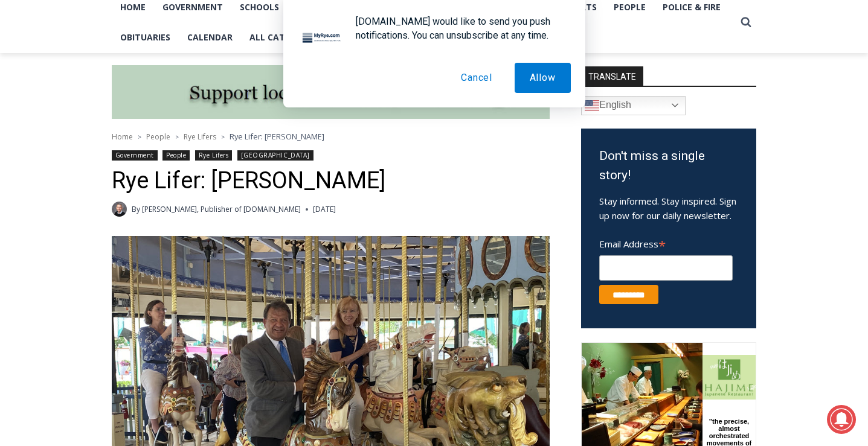  I want to click on span: People, so click(158, 137).